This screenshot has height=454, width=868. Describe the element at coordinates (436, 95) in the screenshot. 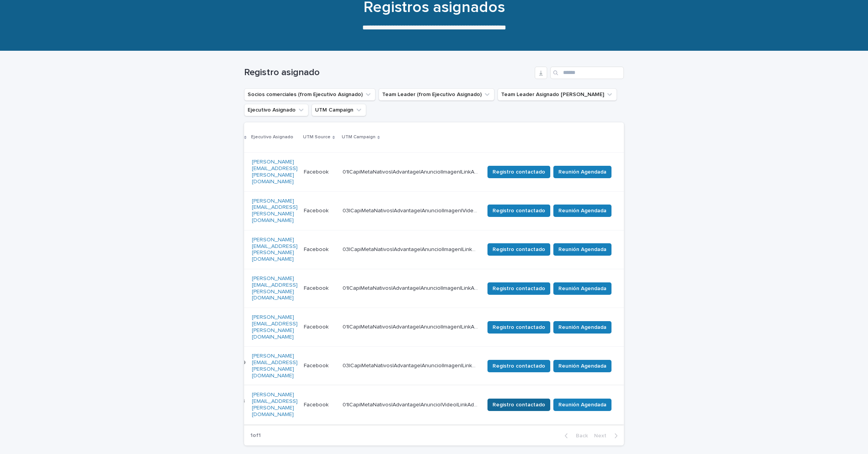

I see `button: Team Leader (from Ejecutivo Asignado)` at that location.